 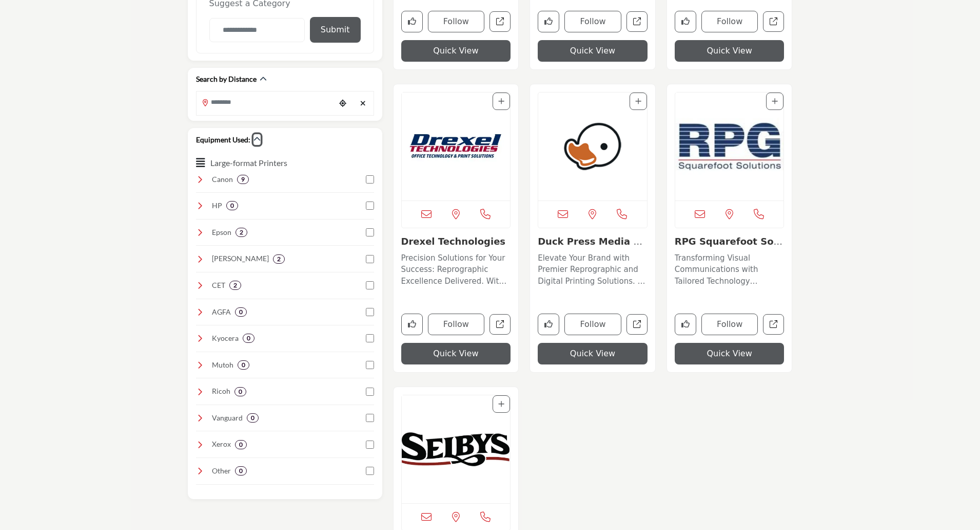 I want to click on input: Other checkbox, so click(x=370, y=471).